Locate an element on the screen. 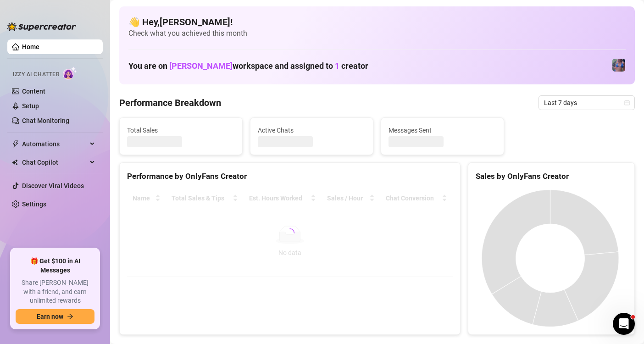 This screenshot has width=644, height=344. span: 🎁 Get $100 in AI Messages is located at coordinates (55, 266).